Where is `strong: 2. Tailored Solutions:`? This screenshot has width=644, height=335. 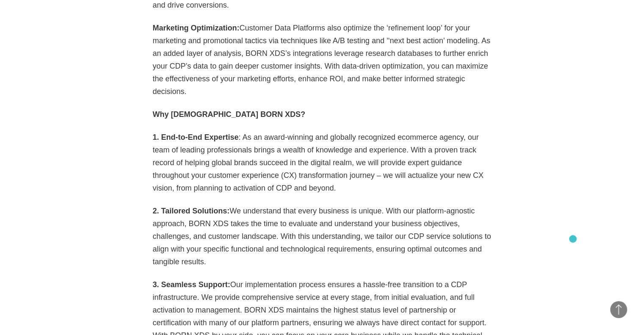
strong: 2. Tailored Solutions: is located at coordinates (191, 211).